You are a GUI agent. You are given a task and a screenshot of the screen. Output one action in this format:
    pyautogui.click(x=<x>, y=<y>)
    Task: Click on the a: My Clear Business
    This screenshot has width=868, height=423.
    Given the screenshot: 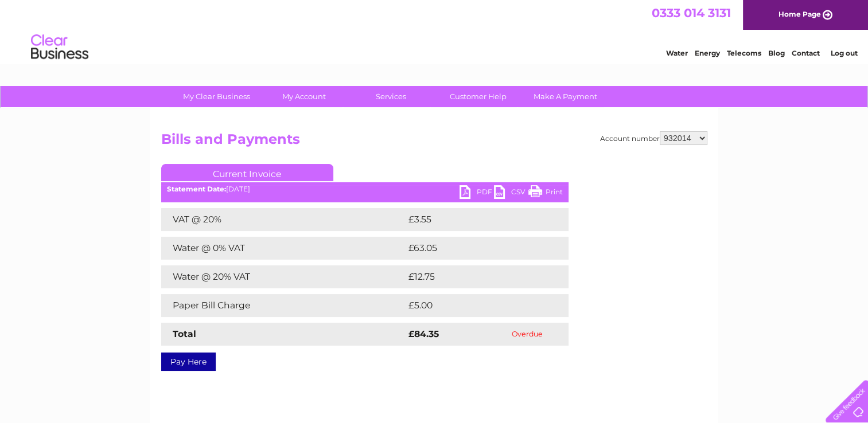 What is the action you would take?
    pyautogui.click(x=216, y=97)
    